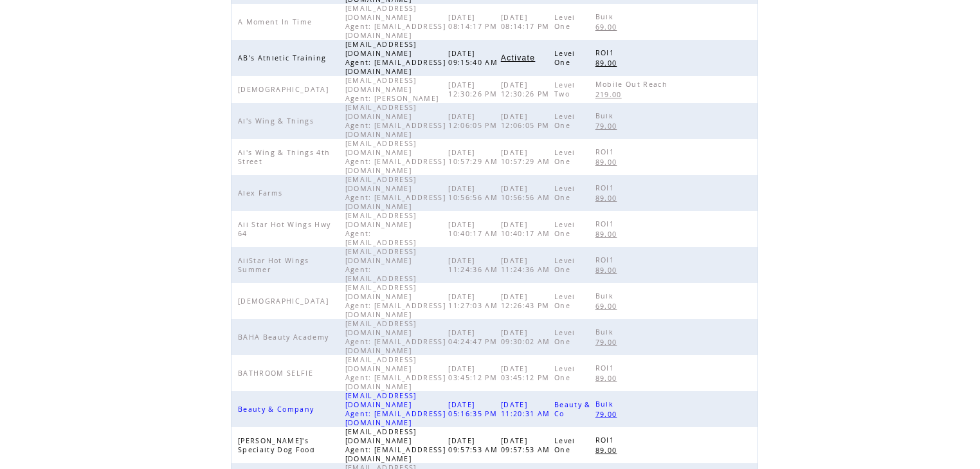  I want to click on span: Beauty & Co, so click(572, 409).